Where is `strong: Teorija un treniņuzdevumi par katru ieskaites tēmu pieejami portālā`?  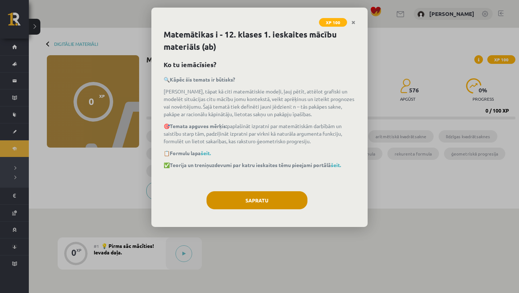
strong: Teorija un treniņuzdevumi par katru ieskaites tēmu pieejami portālā is located at coordinates (255, 165).